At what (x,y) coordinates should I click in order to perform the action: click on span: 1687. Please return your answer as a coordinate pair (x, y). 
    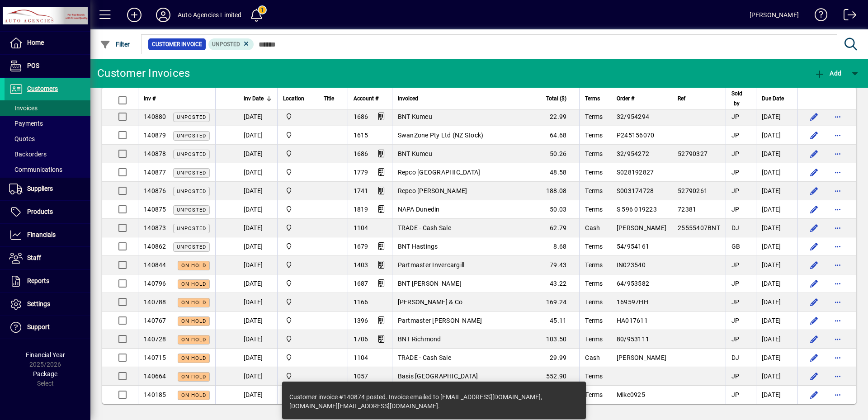
    Looking at the image, I should click on (361, 283).